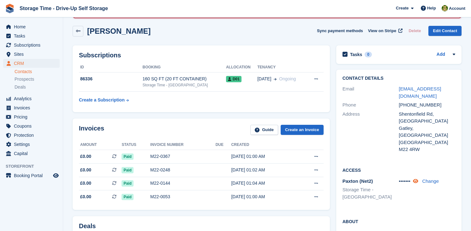 This screenshot has width=471, height=231. Describe the element at coordinates (382, 31) in the screenshot. I see `span: View on Stripe` at that location.